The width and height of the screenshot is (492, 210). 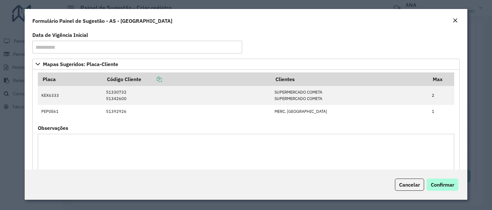 What do you see at coordinates (246, 64) in the screenshot?
I see `a: Mapas Sugeridos: Placa-Cliente` at bounding box center [246, 64].